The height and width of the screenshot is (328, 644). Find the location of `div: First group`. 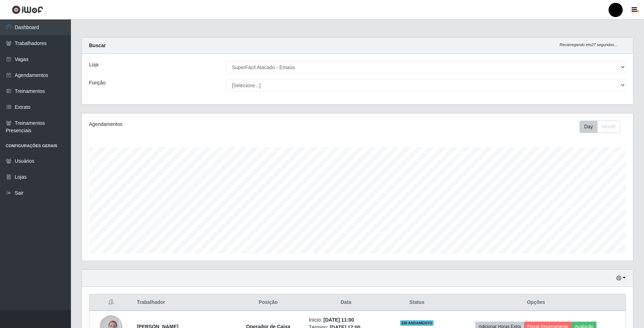

div: First group is located at coordinates (599, 127).